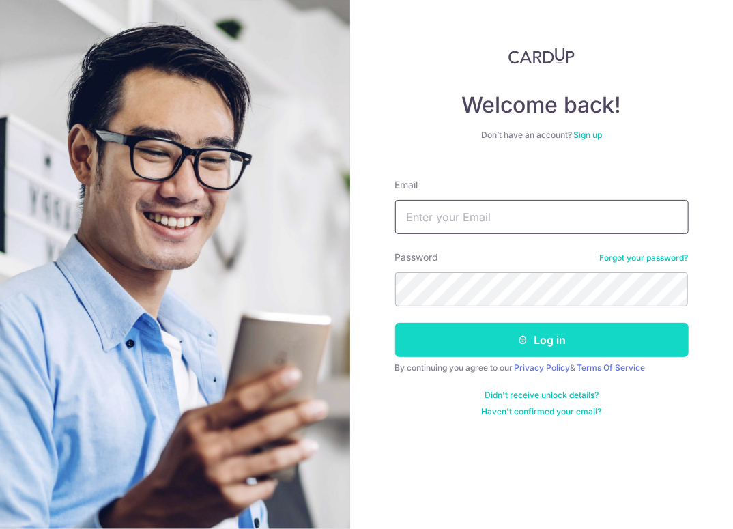 This screenshot has height=529, width=733. Describe the element at coordinates (541, 395) in the screenshot. I see `a: Didn't receive unlock details?` at that location.